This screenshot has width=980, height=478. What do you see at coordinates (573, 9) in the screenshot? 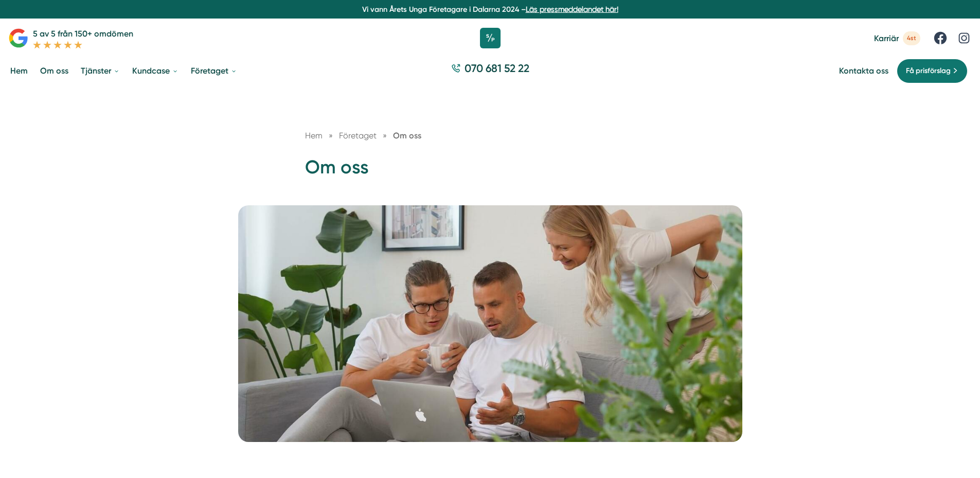
I see `a: Läs pressmeddelandet här!` at bounding box center [573, 9].